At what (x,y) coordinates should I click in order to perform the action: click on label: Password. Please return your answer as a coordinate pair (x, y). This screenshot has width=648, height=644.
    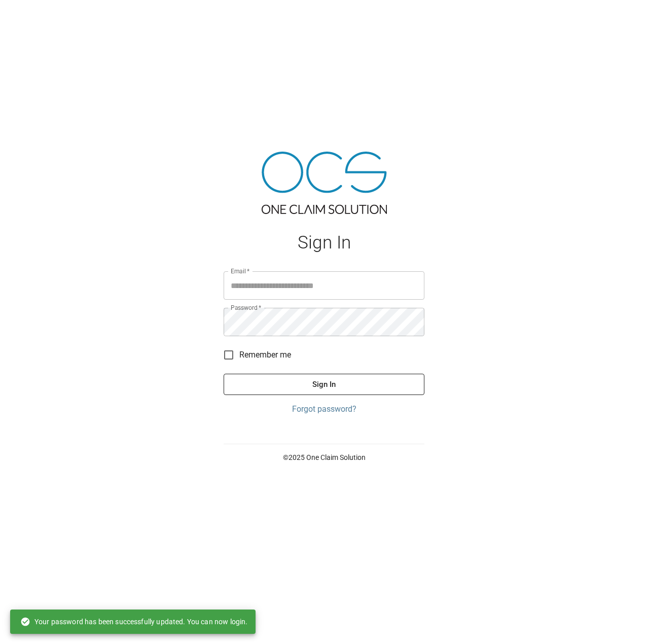
    Looking at the image, I should click on (246, 307).